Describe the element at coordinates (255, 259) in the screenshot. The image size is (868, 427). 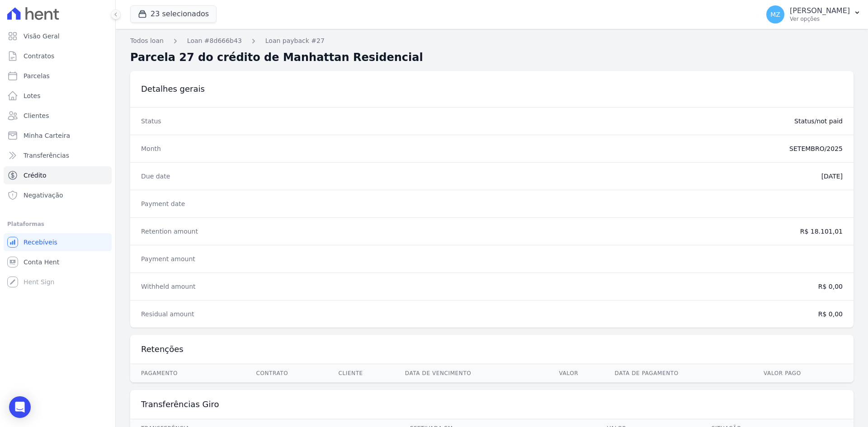
I see `dt: Payment amount` at that location.